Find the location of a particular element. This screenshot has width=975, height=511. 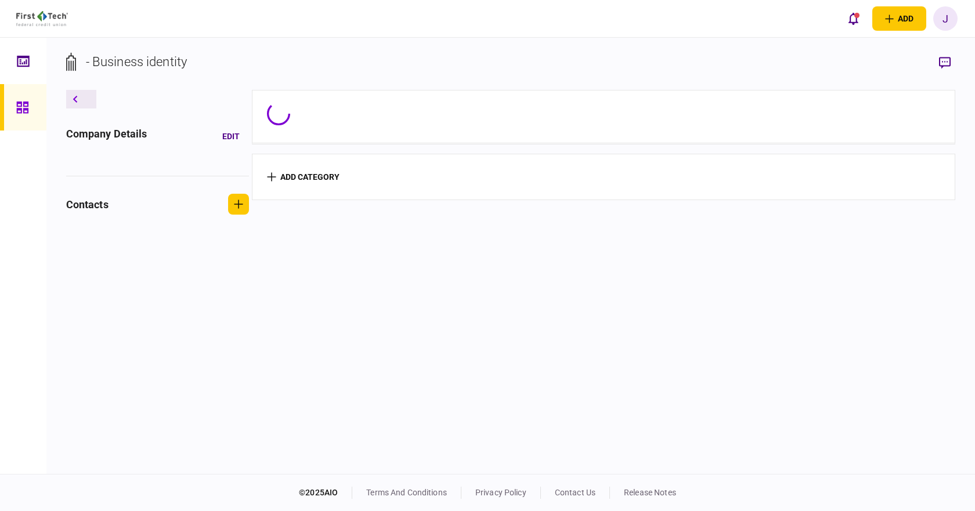

a: terms and conditions is located at coordinates (406, 493).